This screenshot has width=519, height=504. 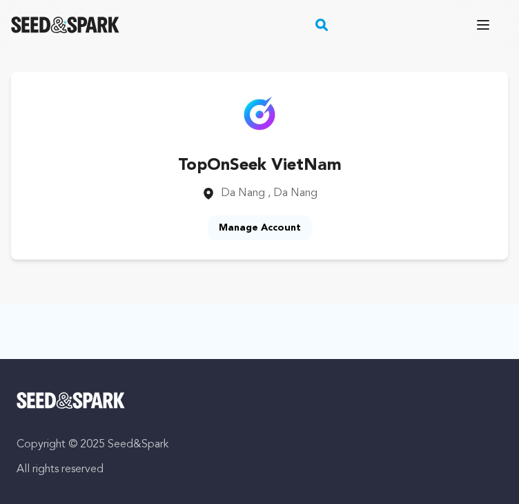 What do you see at coordinates (260, 228) in the screenshot?
I see `a: Manage Account` at bounding box center [260, 228].